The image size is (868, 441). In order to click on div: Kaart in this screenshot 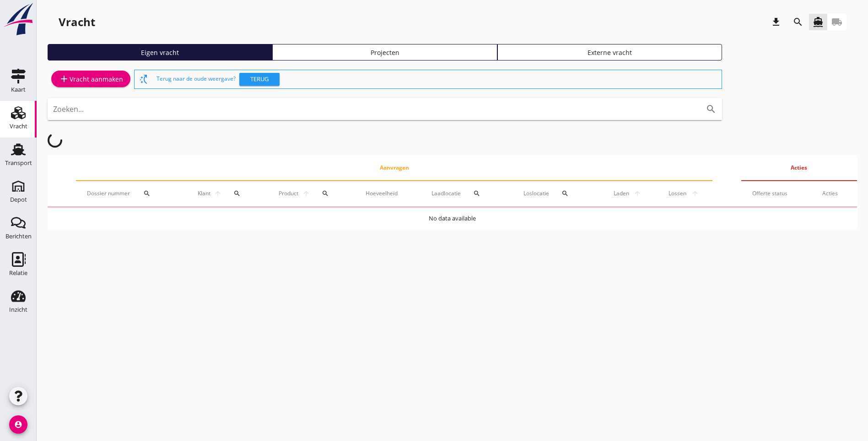, I will do `click(19, 90)`.